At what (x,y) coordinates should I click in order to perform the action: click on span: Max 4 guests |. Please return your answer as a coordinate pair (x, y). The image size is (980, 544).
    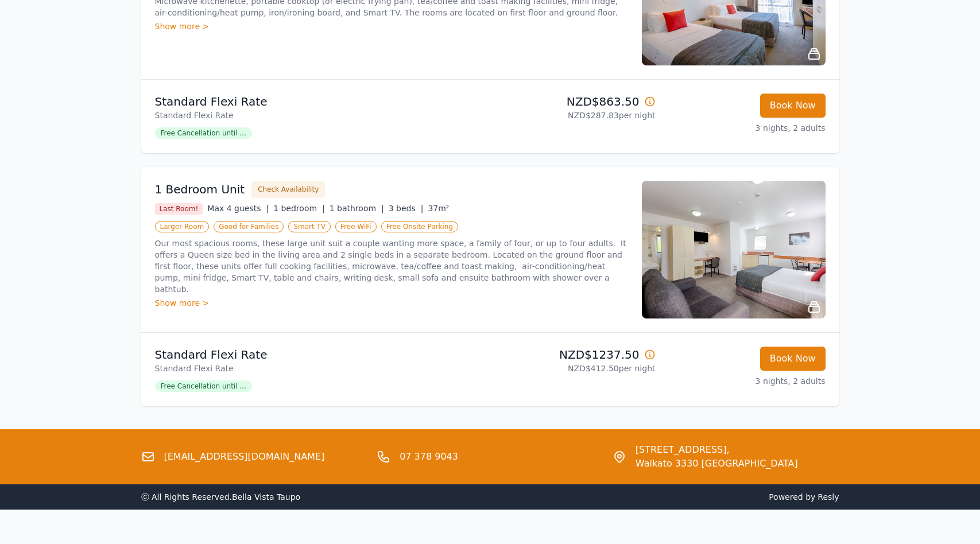
    Looking at the image, I should click on (238, 208).